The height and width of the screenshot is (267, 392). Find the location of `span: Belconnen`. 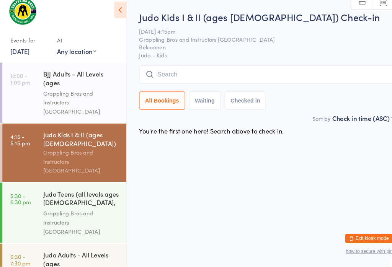

span: Belconnen is located at coordinates (251, 55).